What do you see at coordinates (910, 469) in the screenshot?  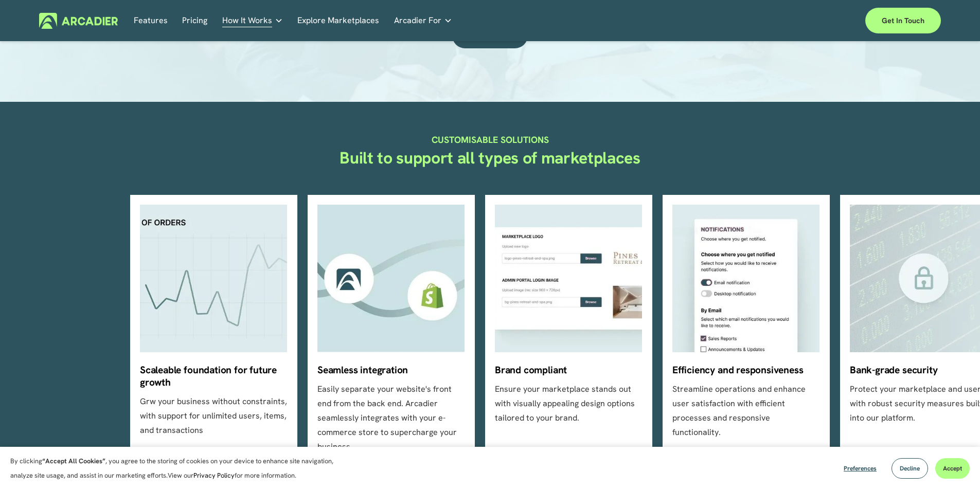 I see `span: Decline` at bounding box center [910, 469].